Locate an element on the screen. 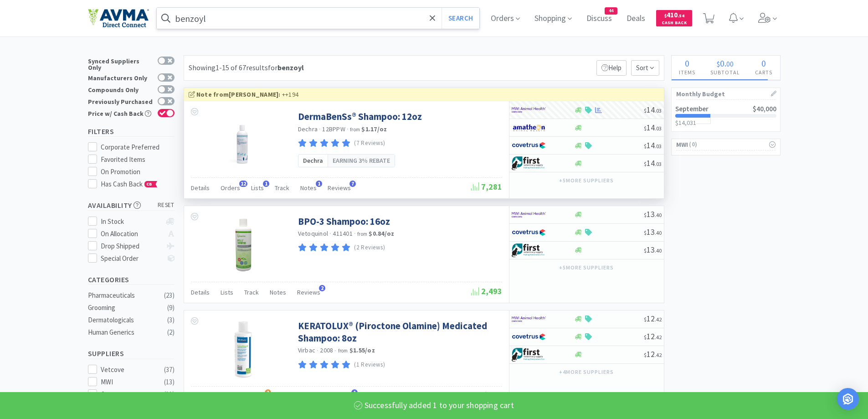  span: 2,493 is located at coordinates (487, 291).